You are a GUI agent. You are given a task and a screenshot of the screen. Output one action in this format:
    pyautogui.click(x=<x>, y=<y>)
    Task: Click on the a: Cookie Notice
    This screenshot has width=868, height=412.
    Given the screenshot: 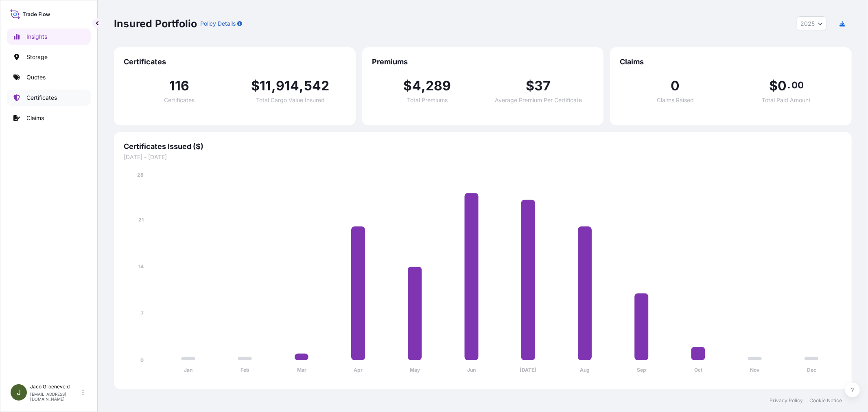 What is the action you would take?
    pyautogui.click(x=826, y=401)
    